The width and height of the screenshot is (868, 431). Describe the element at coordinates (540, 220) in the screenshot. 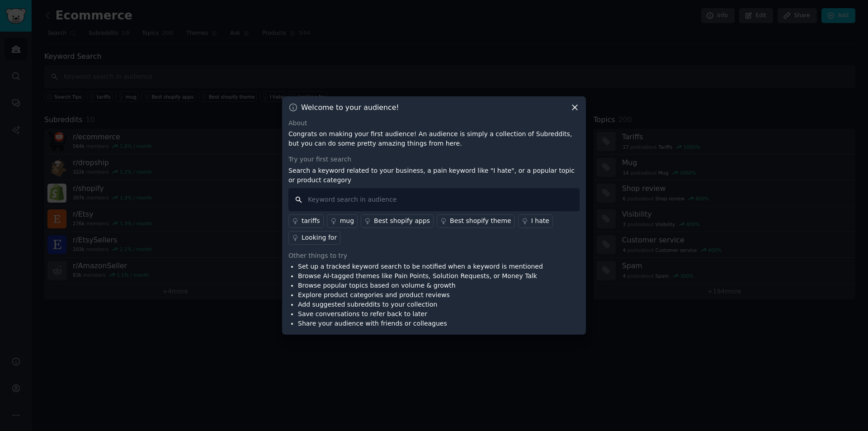

I see `div: I hate` at that location.